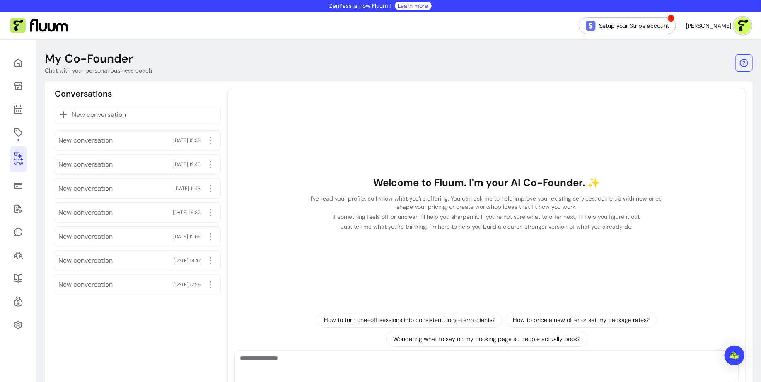  I want to click on a: Sales, so click(18, 186).